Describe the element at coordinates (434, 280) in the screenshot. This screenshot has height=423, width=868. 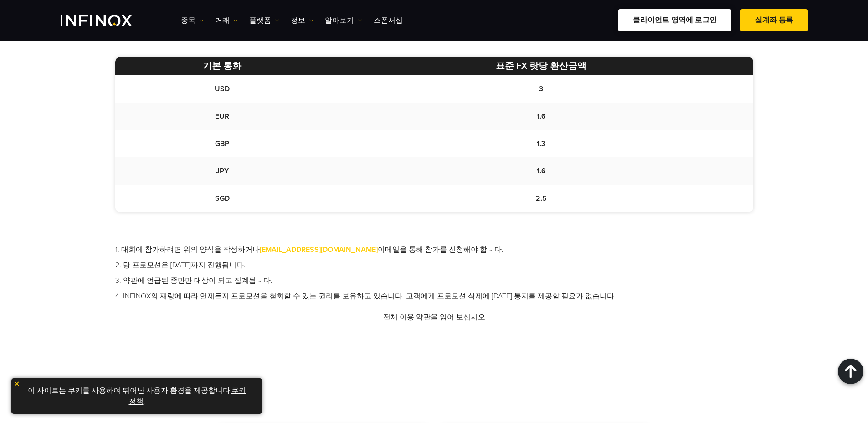
I see `li: 3. 약관에 언급된 종만만 대상이 되고 집계됩니다.` at that location.